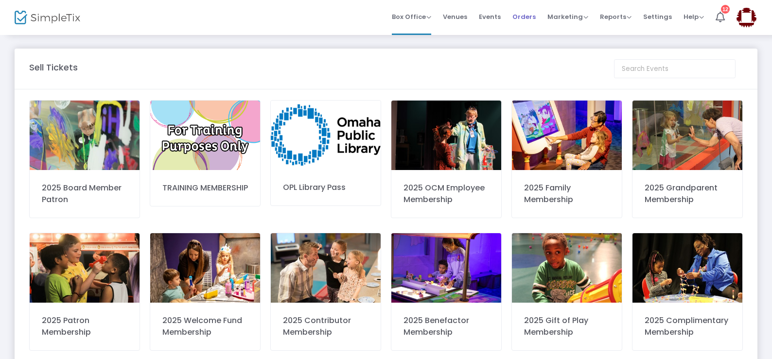 The width and height of the screenshot is (772, 359). I want to click on img: 638734171747362872IMG0712.jpg, so click(85, 268).